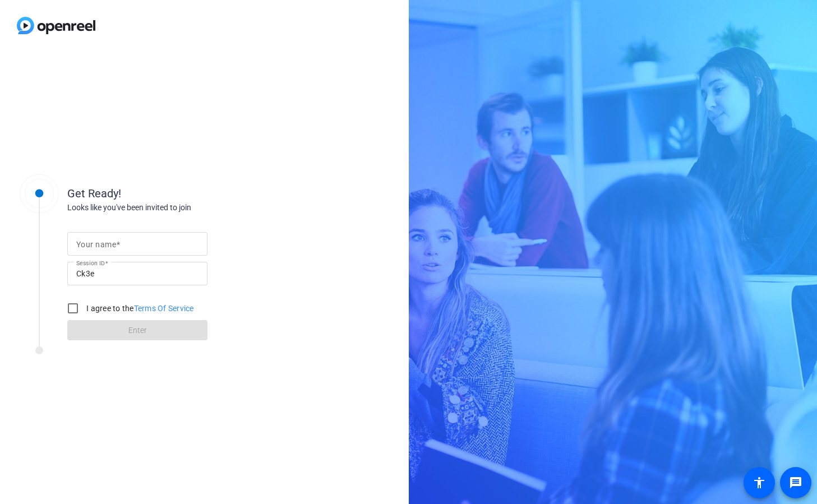  I want to click on mat-label: Session ID, so click(90, 263).